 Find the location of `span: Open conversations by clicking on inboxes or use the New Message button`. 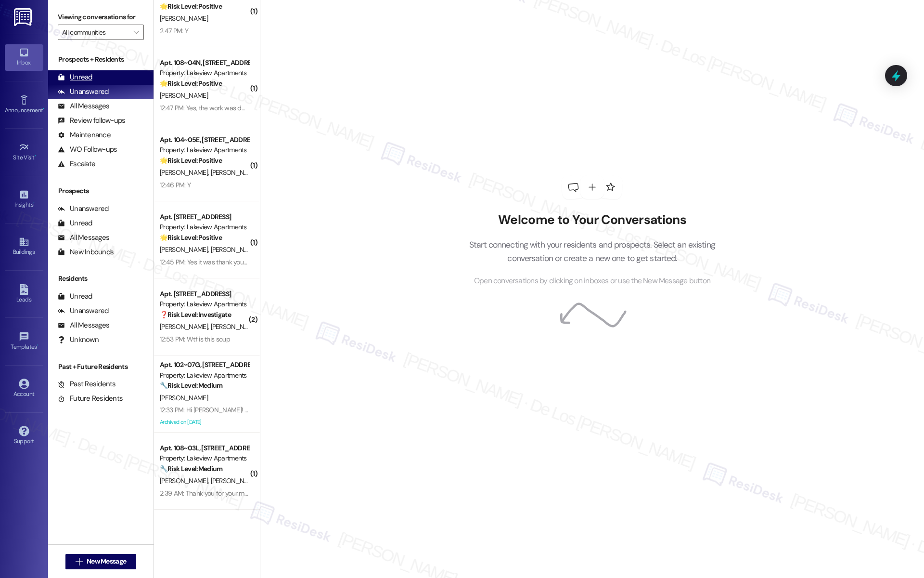

span: Open conversations by clicking on inboxes or use the New Message button is located at coordinates (592, 280).